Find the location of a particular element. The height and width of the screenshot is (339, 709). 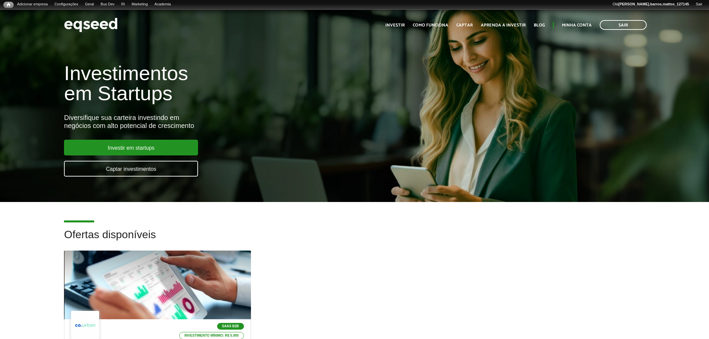

a: RI is located at coordinates (123, 4).